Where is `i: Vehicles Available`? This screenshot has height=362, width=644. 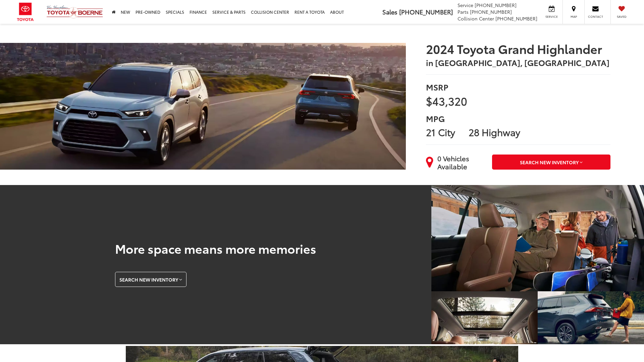
i: Vehicles Available is located at coordinates (430, 162).